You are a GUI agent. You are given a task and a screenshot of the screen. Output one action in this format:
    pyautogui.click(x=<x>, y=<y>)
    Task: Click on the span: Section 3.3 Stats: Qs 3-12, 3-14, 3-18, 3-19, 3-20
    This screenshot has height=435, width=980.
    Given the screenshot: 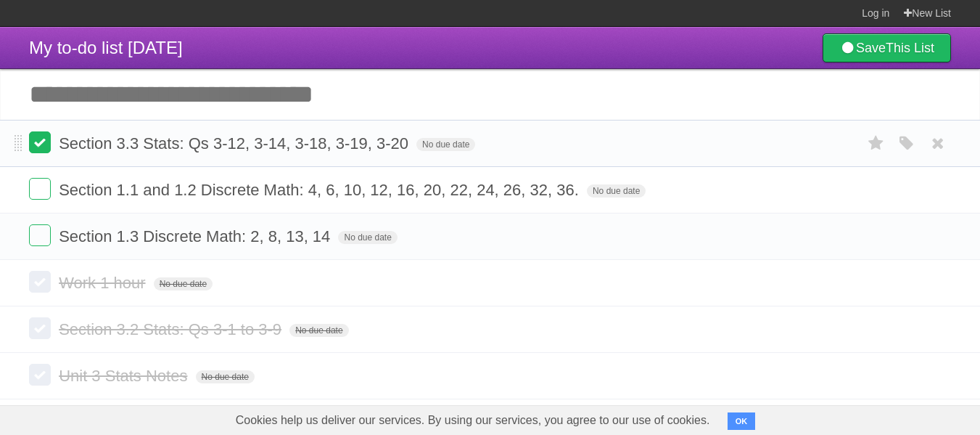 What is the action you would take?
    pyautogui.click(x=235, y=143)
    